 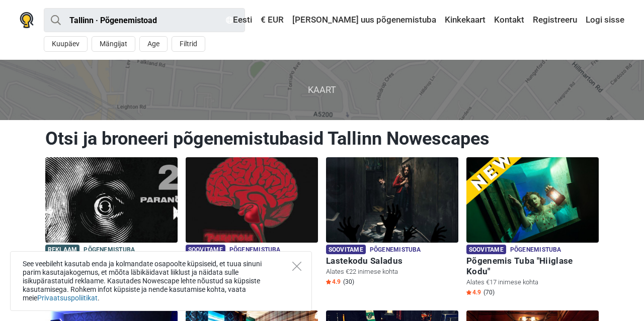 I want to click on a: Registreeru, so click(x=555, y=20).